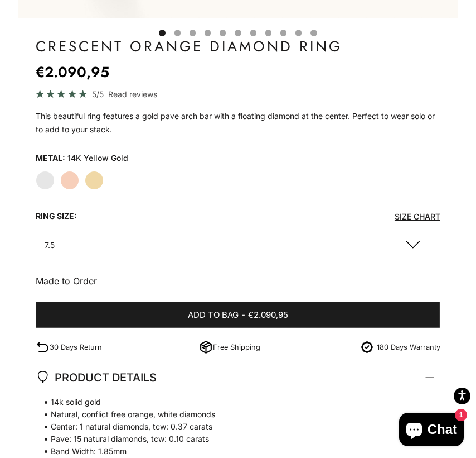  What do you see at coordinates (232, 451) in the screenshot?
I see `span: Band Width: 1.85mm` at bounding box center [232, 451].